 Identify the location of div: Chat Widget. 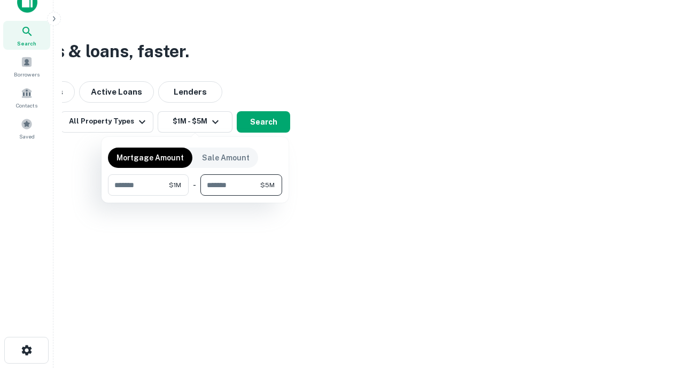
(658, 325).